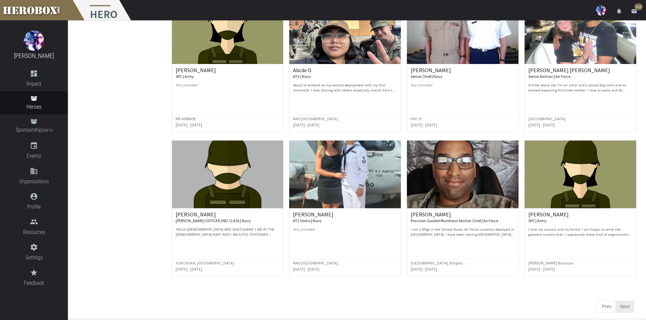 The height and width of the screenshot is (320, 646). Describe the element at coordinates (416, 119) in the screenshot. I see `small: HSC-9` at that location.